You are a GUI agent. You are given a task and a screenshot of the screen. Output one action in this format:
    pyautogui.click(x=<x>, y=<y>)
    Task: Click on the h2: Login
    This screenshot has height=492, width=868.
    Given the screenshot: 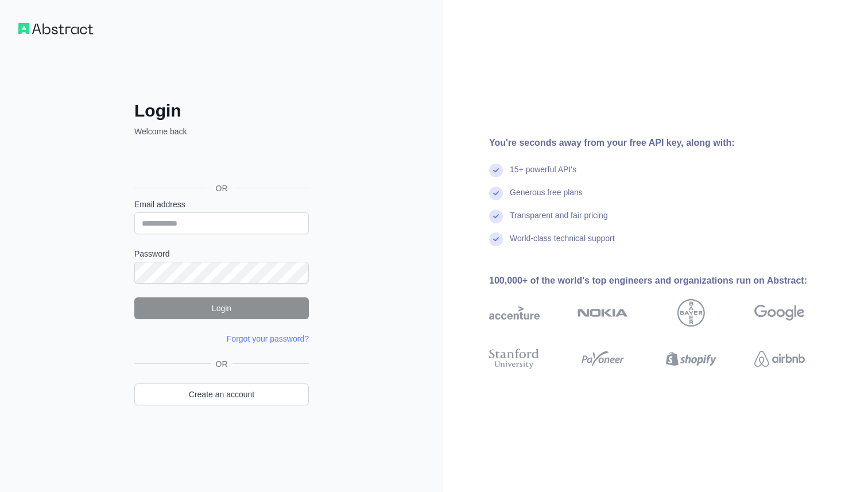 What is the action you would take?
    pyautogui.click(x=221, y=111)
    